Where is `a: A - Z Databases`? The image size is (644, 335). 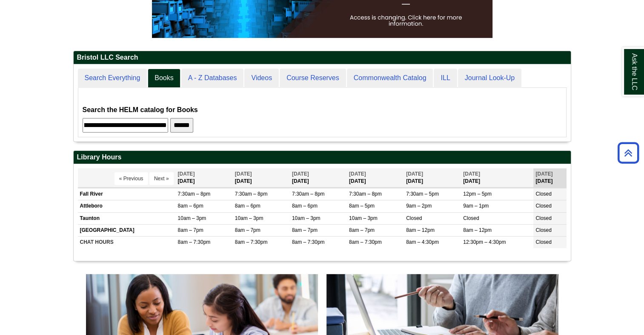
a: A - Z Databases is located at coordinates (213, 78).